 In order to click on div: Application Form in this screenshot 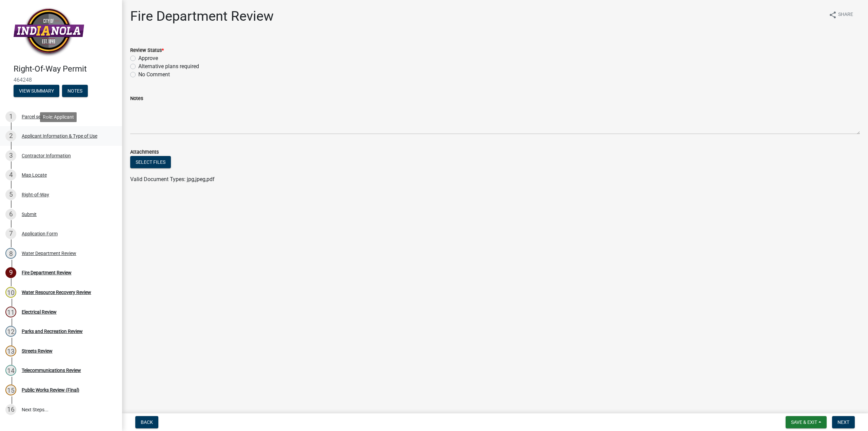, I will do `click(40, 234)`.